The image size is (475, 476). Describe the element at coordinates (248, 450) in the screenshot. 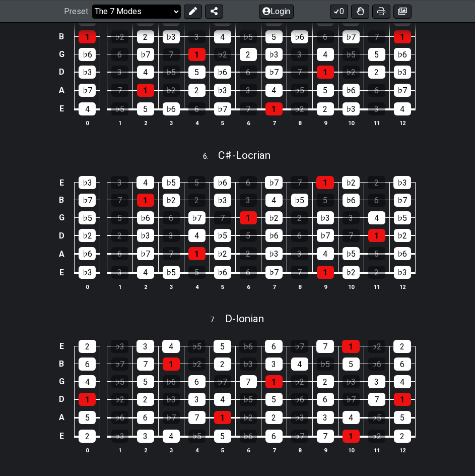

I see `th: 6` at that location.